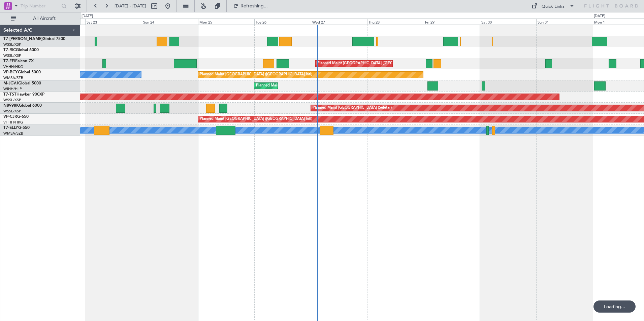 This screenshot has width=644, height=321. Describe the element at coordinates (40, 6) in the screenshot. I see `input: Trip Number` at that location.